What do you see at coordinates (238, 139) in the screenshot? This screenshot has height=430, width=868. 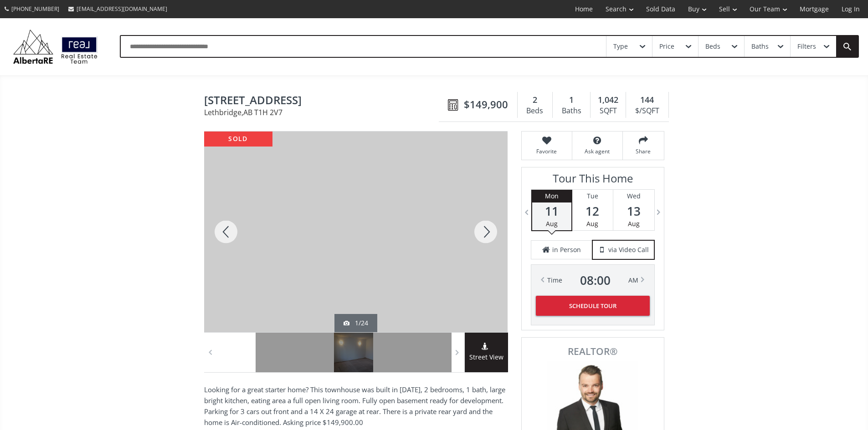 I see `div: sold` at bounding box center [238, 139].